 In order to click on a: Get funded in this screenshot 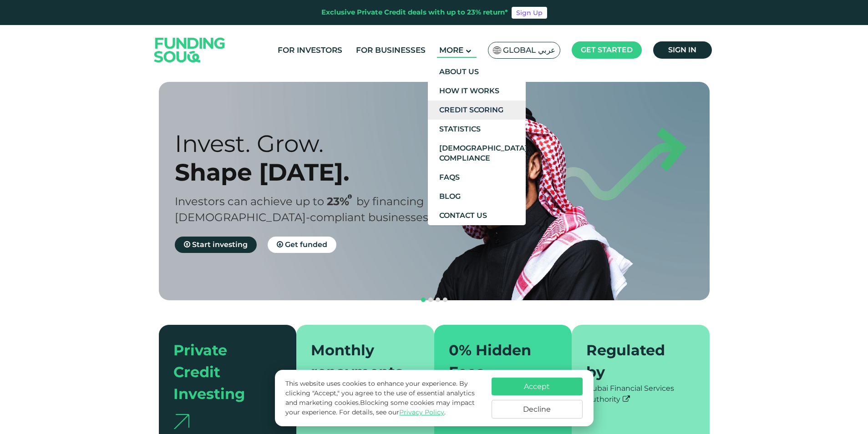, I will do `click(302, 245)`.